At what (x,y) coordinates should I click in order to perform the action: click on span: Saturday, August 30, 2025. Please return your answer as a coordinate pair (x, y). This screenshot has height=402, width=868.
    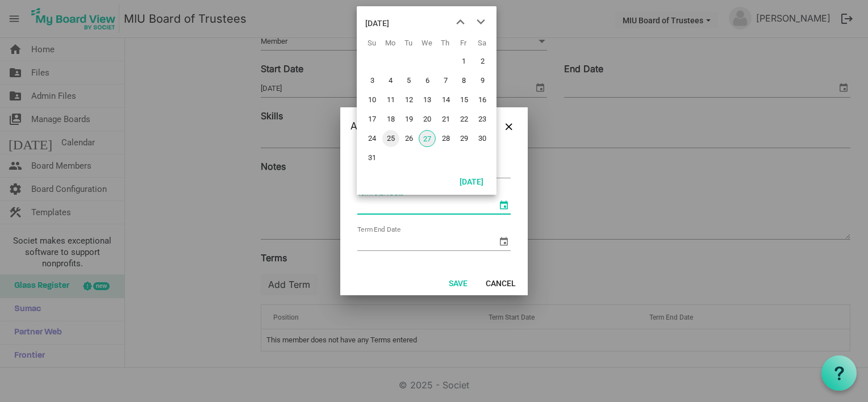
    Looking at the image, I should click on (482, 138).